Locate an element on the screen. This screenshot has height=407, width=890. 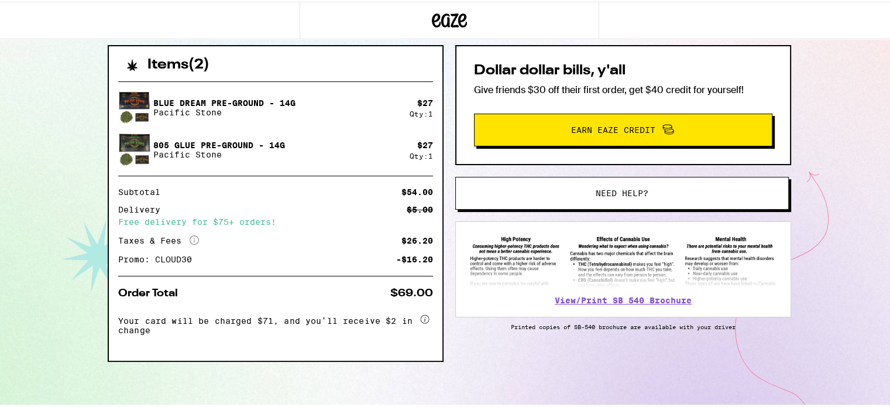
img: Blue Dream Pre-Ground - 14g is located at coordinates (135, 106).